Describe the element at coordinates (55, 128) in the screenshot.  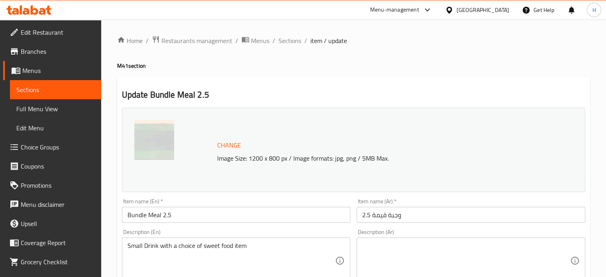
I see `a: Edit Menu` at that location.